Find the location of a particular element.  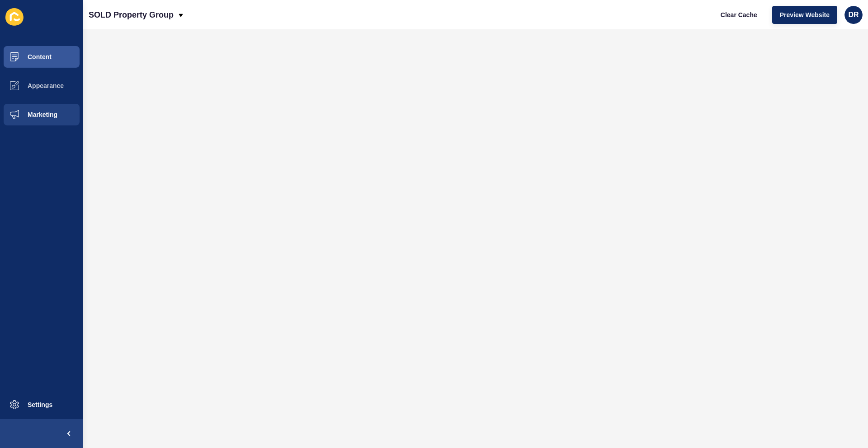

p: SOLD Property Group is located at coordinates (131, 15).